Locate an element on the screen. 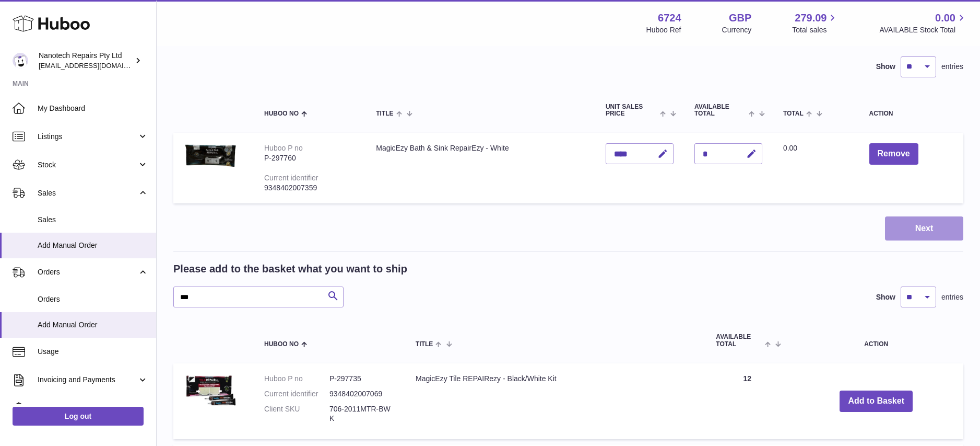 This screenshot has height=446, width=980. a: Log out is located at coordinates (78, 416).